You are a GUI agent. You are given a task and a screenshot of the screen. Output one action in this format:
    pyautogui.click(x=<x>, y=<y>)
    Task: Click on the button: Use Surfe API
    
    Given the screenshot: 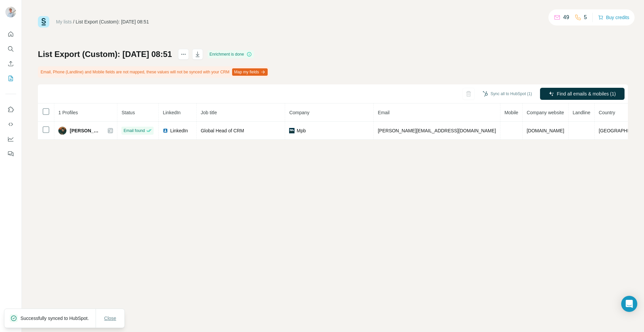 What is the action you would take?
    pyautogui.click(x=11, y=124)
    